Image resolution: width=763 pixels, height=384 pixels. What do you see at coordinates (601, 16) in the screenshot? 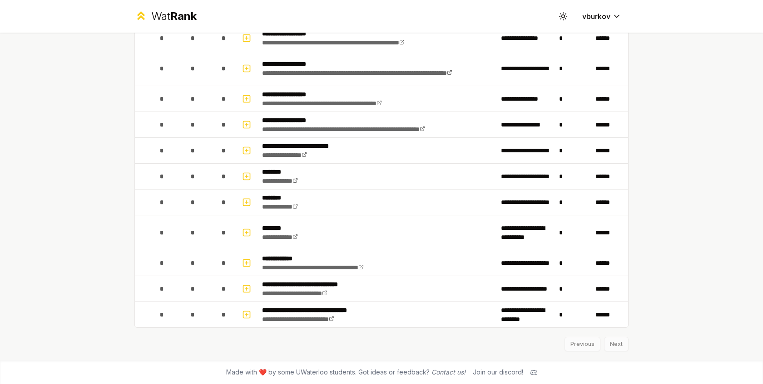
I see `button: vburkov` at bounding box center [601, 16].